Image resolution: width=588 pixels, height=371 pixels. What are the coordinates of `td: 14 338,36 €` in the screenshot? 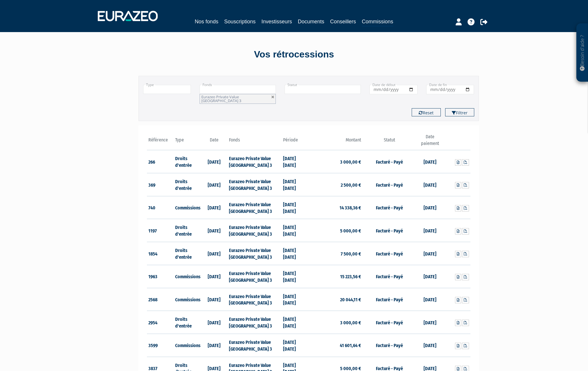 It's located at (336, 207).